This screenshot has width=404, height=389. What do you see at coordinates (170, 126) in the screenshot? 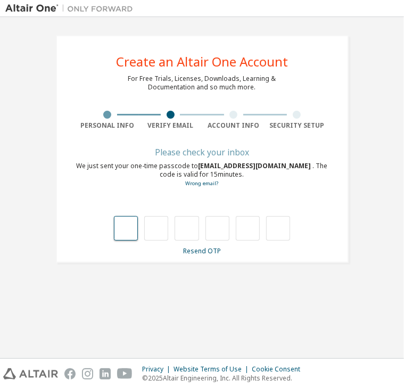
I see `div: Verify Email` at bounding box center [170, 126].